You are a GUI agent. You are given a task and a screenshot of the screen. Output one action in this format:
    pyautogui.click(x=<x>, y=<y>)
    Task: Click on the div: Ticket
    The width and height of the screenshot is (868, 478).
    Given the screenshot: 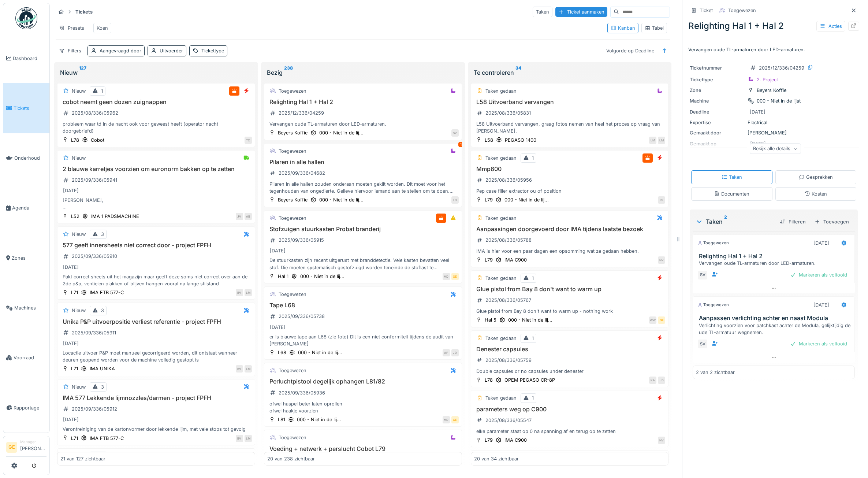 What is the action you would take?
    pyautogui.click(x=706, y=10)
    